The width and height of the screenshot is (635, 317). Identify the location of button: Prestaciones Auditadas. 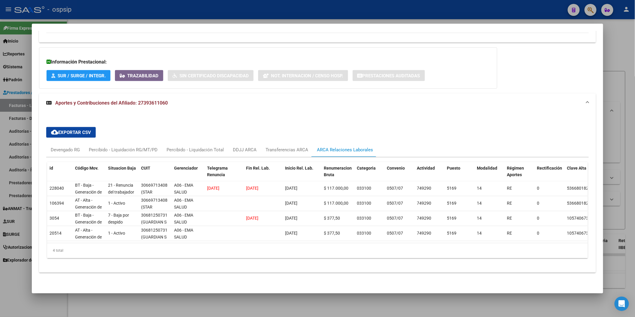
(389, 76).